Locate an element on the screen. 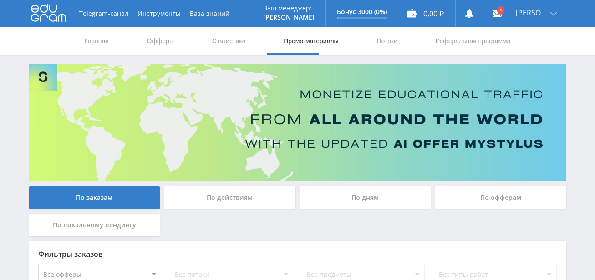 This screenshot has width=595, height=280. div: По дням is located at coordinates (366, 198).